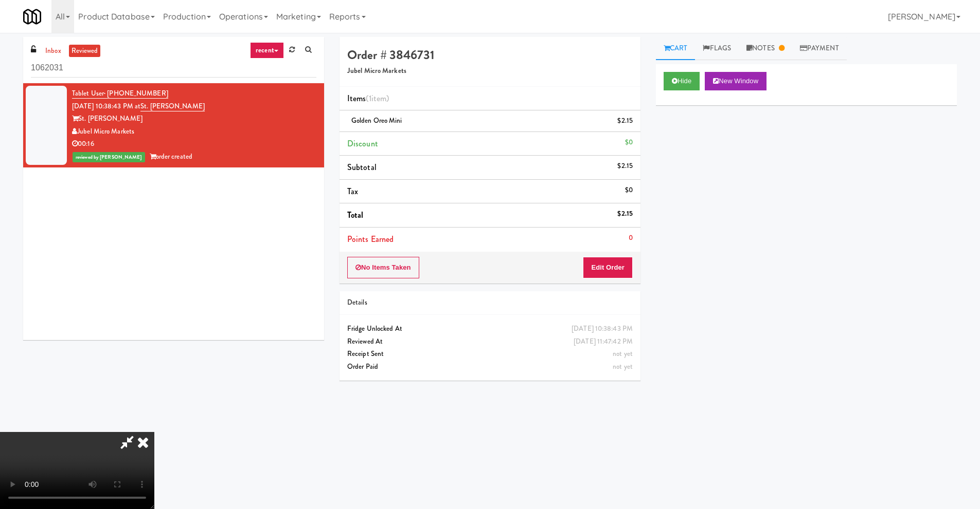  Describe the element at coordinates (490, 342) in the screenshot. I see `div: Reviewed At` at that location.